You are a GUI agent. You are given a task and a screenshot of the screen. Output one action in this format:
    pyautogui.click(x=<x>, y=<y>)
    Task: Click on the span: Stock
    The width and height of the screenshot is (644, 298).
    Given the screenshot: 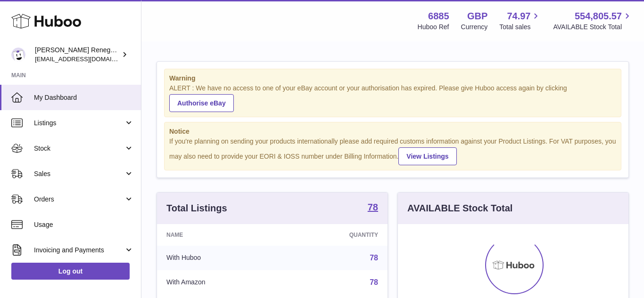 What is the action you would take?
    pyautogui.click(x=79, y=149)
    